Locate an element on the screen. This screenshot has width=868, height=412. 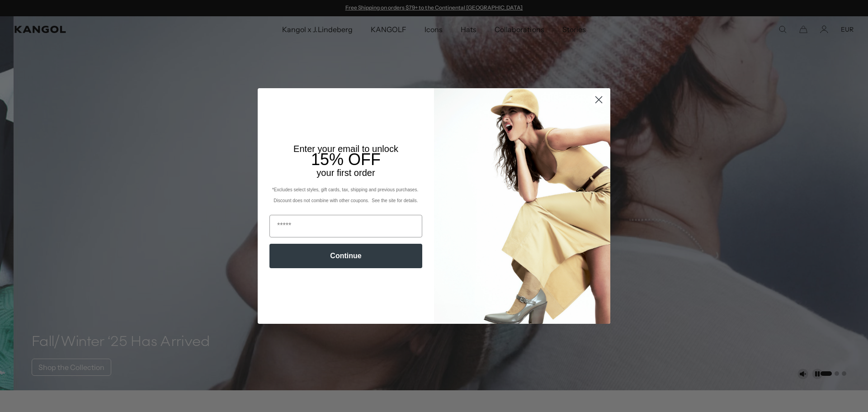
span: Enter your email to unlock is located at coordinates (346, 148).